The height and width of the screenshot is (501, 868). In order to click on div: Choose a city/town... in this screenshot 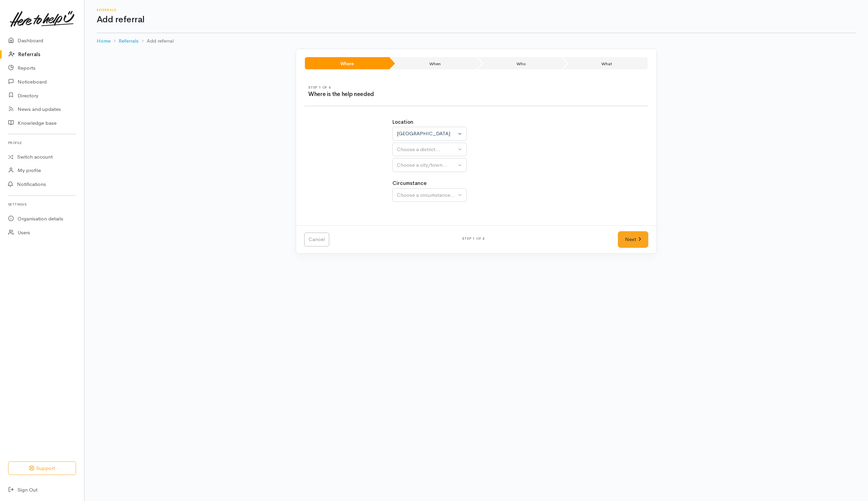, I will do `click(427, 165)`.